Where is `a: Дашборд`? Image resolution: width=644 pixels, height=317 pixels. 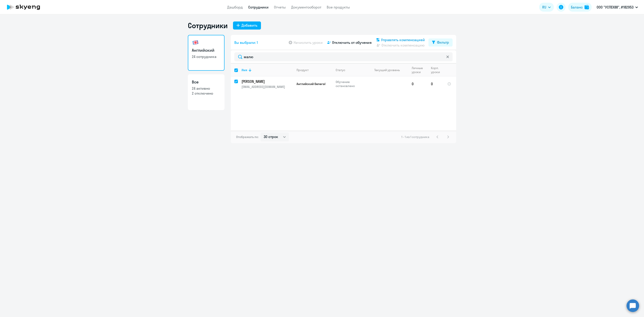 a: Дашборд is located at coordinates (235, 7).